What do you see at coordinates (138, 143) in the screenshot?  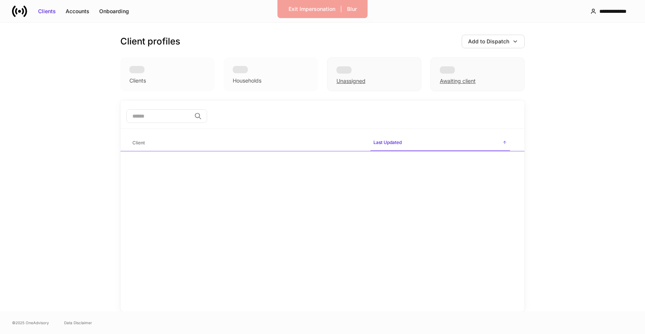 I see `h6: Client` at bounding box center [138, 143].